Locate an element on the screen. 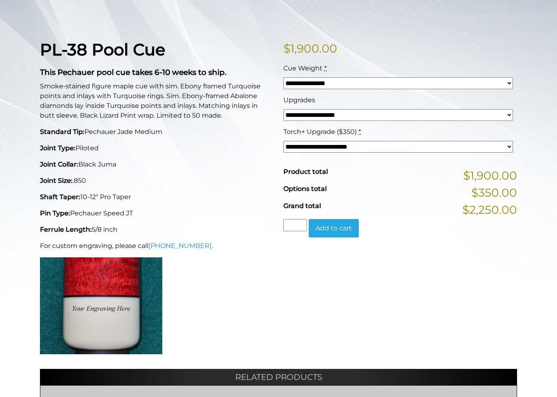  p: Pechauer Jade Medium is located at coordinates (157, 132).